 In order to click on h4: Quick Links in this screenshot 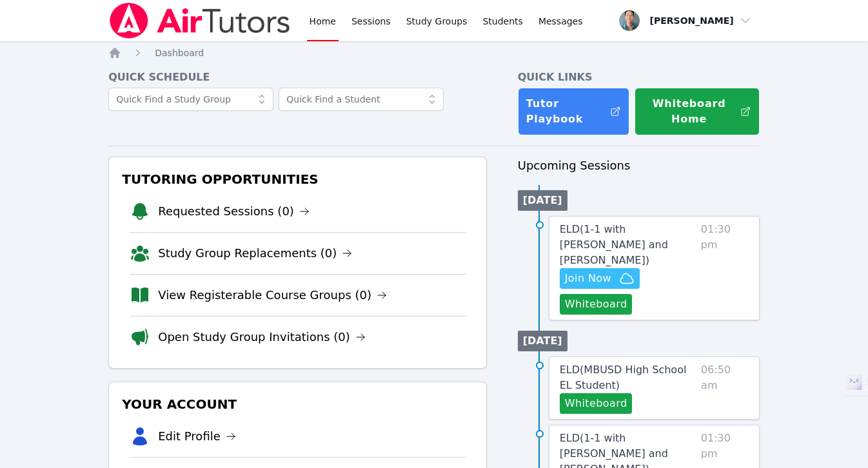, I will do `click(638, 77)`.